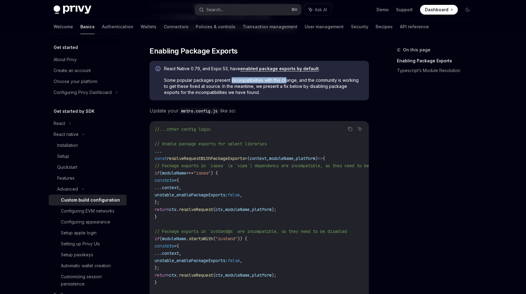 This screenshot has height=294, width=526. I want to click on span: Dashboard, so click(437, 10).